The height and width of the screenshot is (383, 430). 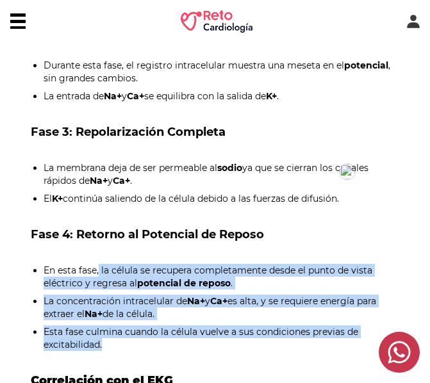 What do you see at coordinates (222, 96) in the screenshot?
I see `li: La entrada de y se equilibra con la salida de .` at bounding box center [222, 96].